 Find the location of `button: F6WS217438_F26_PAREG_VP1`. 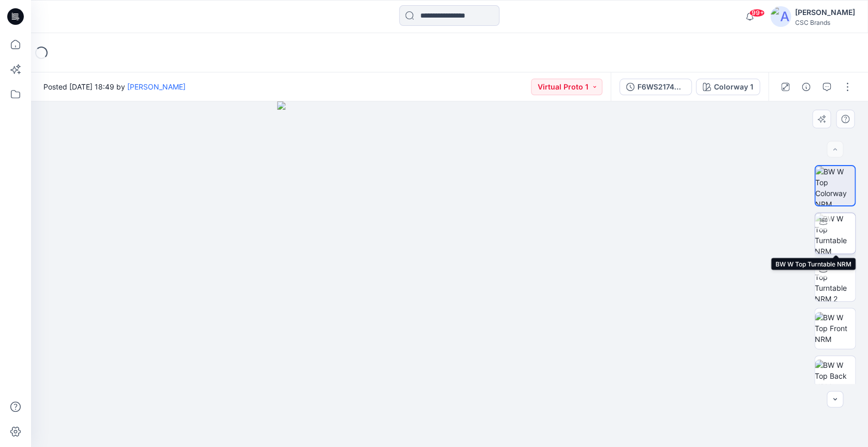

button: F6WS217438_F26_PAREG_VP1 is located at coordinates (656, 87).